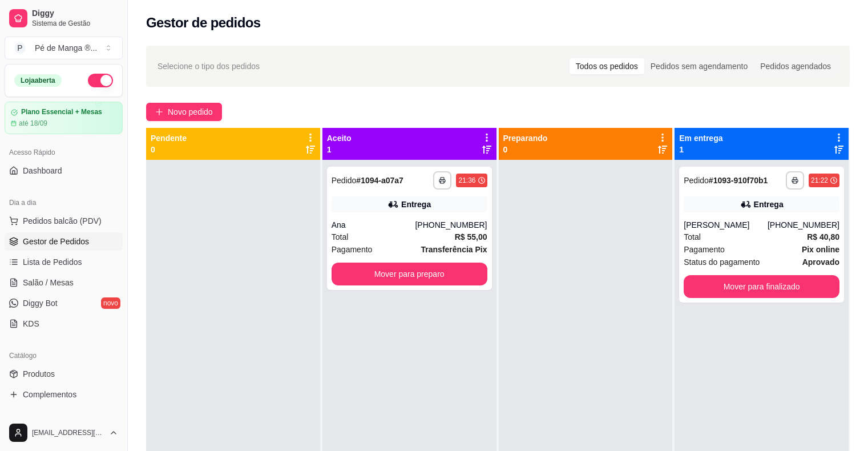 The width and height of the screenshot is (868, 451). Describe the element at coordinates (339, 138) in the screenshot. I see `p: Aceito` at that location.